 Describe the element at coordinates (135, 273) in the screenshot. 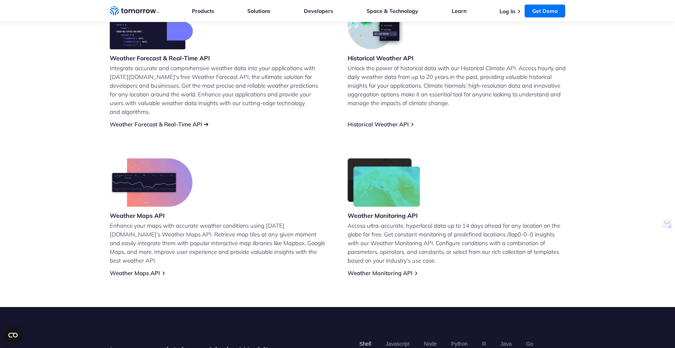

I see `a: Weather Maps API` at that location.